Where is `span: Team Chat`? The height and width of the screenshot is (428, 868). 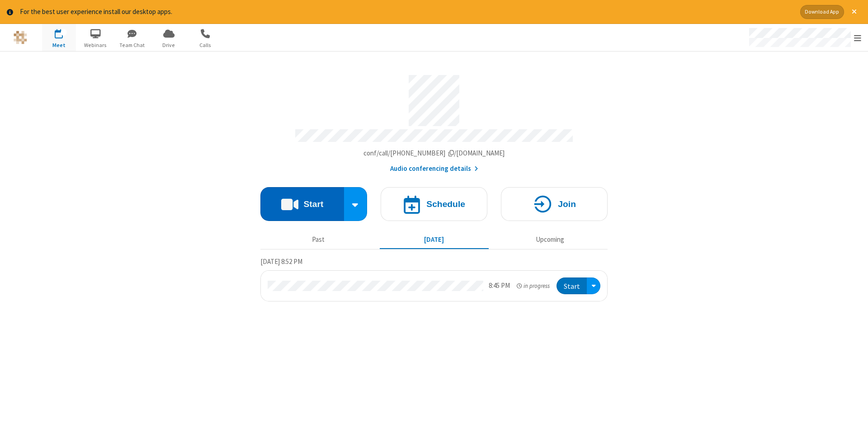 span: Team Chat is located at coordinates (132, 46).